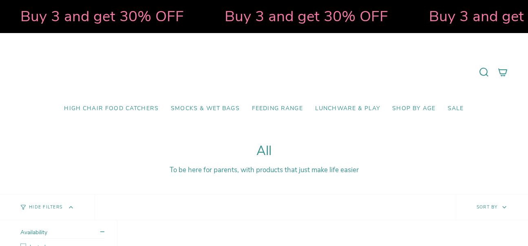  Describe the element at coordinates (62, 233) in the screenshot. I see `summary: Availability` at that location.